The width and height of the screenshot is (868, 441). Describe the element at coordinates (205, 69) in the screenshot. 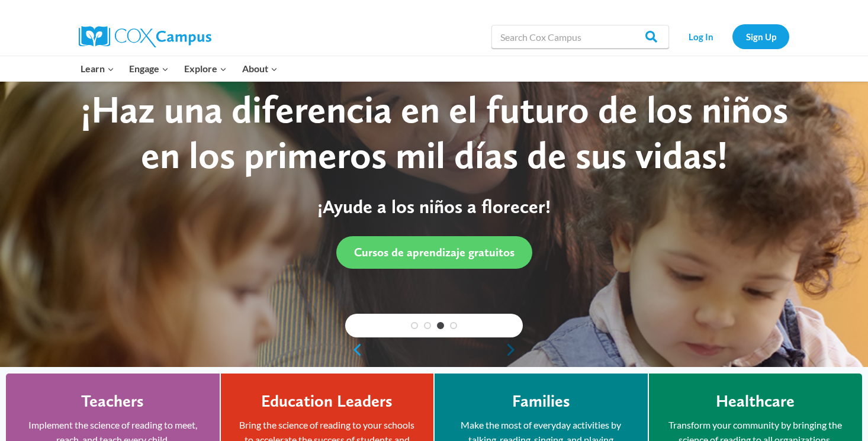

I see `button: Child menu of Explore` at that location.